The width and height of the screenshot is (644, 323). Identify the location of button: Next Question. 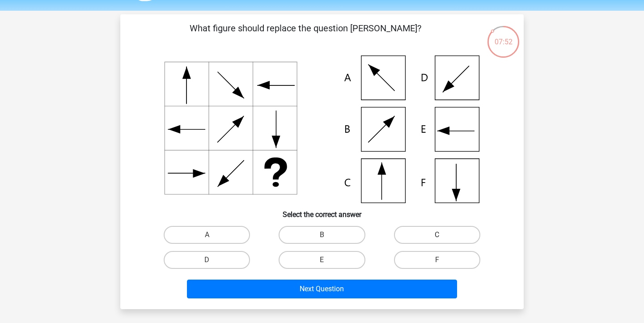
(322, 289).